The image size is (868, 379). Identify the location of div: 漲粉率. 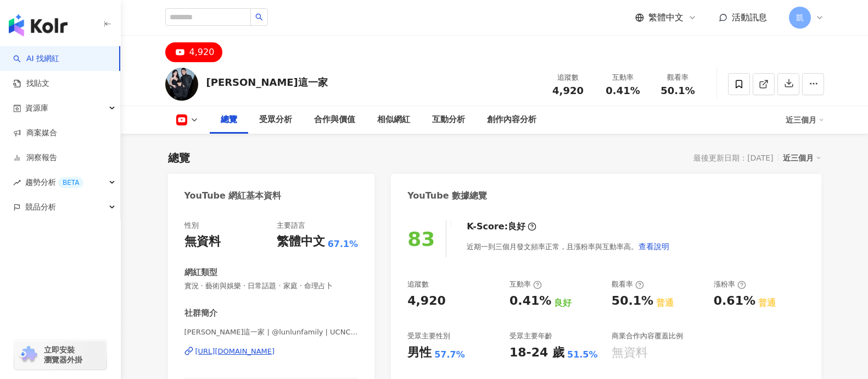
(729, 284).